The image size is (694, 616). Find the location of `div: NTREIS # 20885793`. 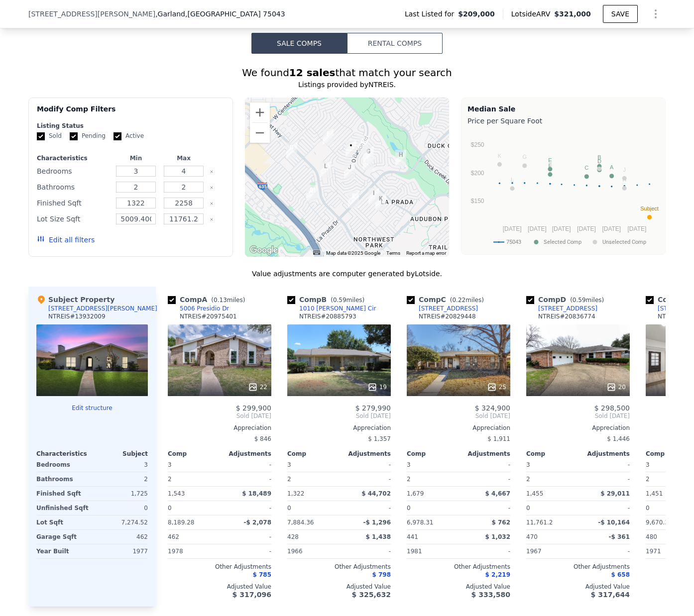

div: NTREIS # 20885793 is located at coordinates (328, 317).